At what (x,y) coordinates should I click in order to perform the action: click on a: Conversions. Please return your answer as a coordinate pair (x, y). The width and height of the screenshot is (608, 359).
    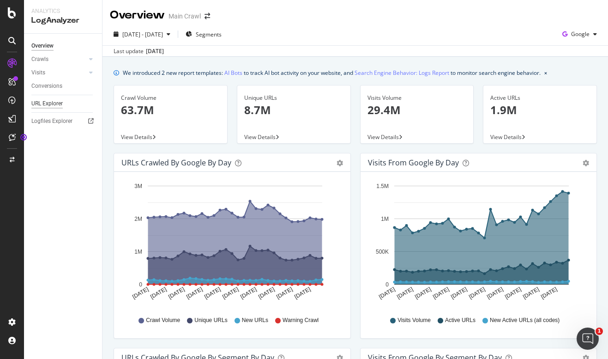
    Looking at the image, I should click on (63, 86).